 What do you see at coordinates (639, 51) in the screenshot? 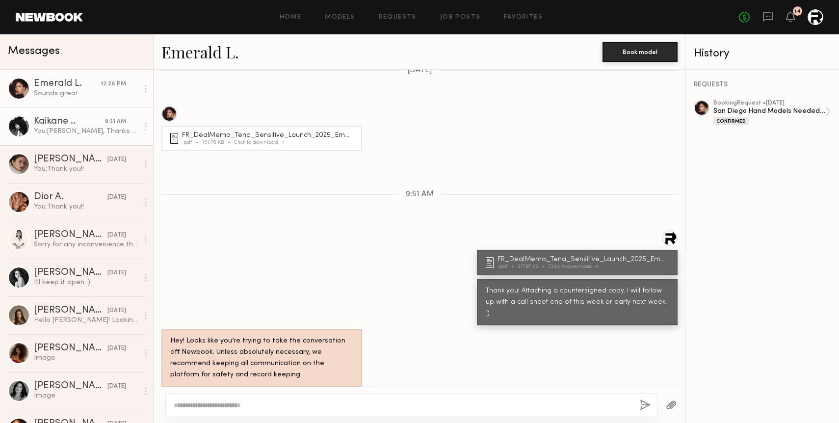
I see `a: Book model` at bounding box center [639, 51].